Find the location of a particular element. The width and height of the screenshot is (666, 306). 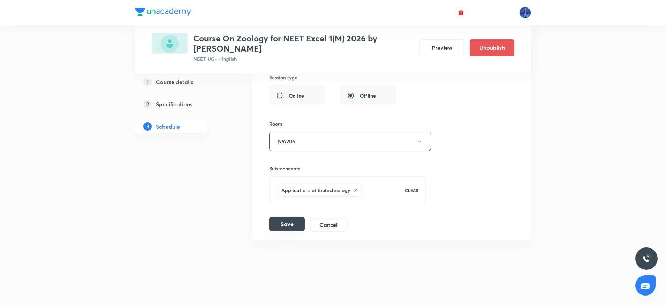

img: ttu is located at coordinates (646, 259).